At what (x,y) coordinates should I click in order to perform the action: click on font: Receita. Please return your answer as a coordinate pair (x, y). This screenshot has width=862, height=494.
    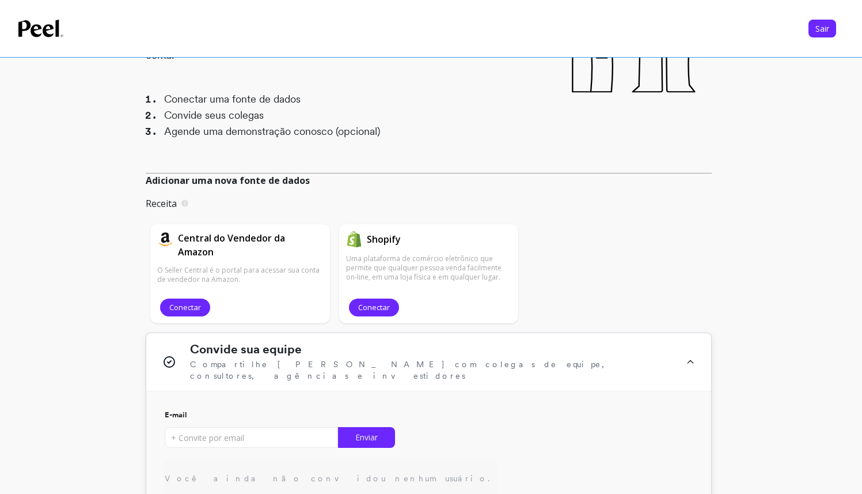
    Looking at the image, I should click on (161, 203).